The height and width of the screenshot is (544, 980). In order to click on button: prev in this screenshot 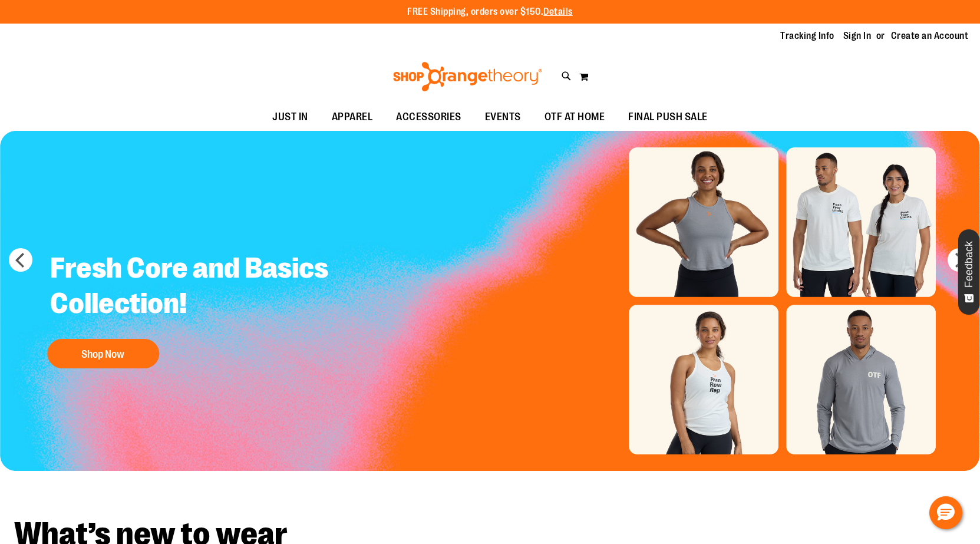, I will do `click(20, 260)`.